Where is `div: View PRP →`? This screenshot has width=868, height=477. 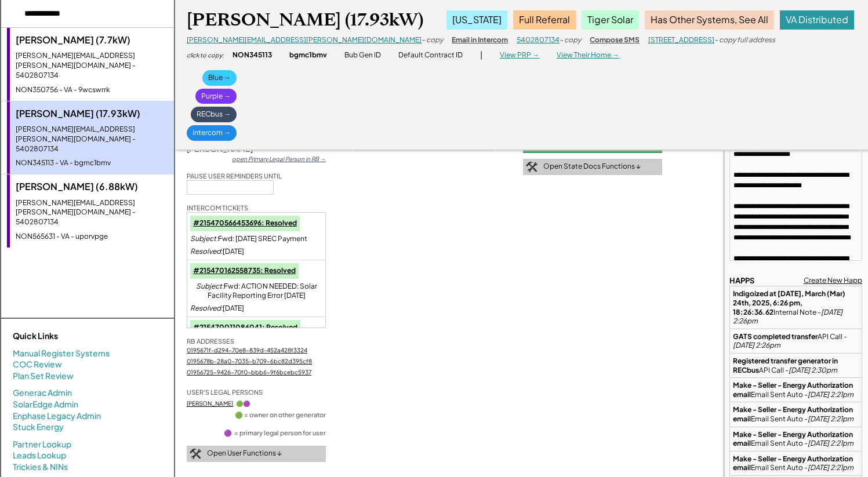
div: View PRP → is located at coordinates (519, 55).